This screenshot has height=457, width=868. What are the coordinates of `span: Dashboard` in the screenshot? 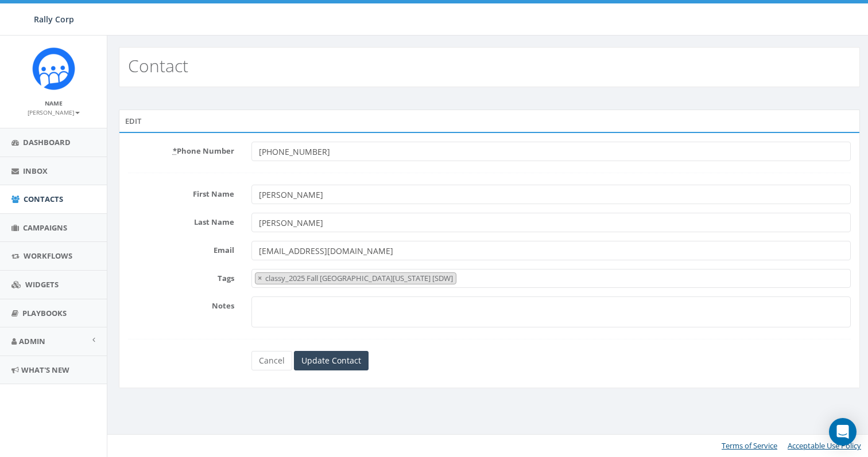 It's located at (46, 143).